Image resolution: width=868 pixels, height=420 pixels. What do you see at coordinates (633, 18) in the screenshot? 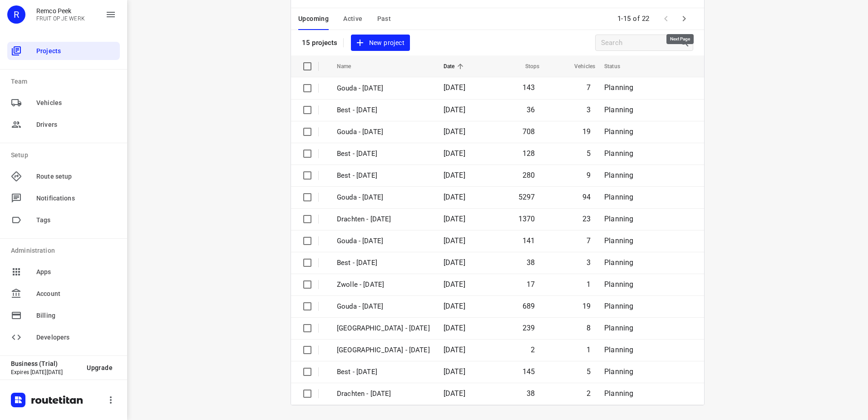
I see `span: 1-15 of 22` at bounding box center [633, 18].